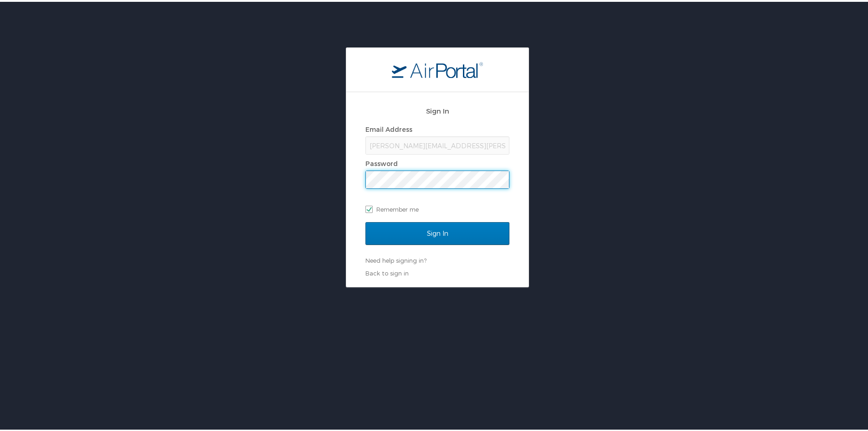  I want to click on label: Password, so click(381, 162).